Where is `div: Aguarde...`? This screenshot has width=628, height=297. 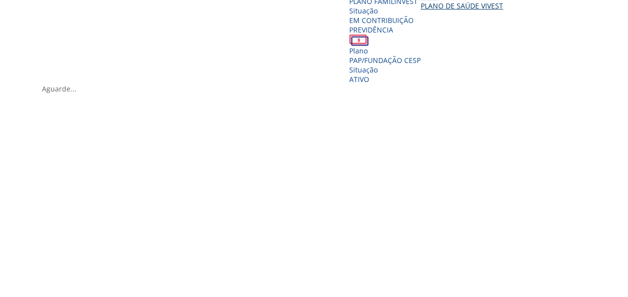
div: Aguarde... is located at coordinates (318, 88).